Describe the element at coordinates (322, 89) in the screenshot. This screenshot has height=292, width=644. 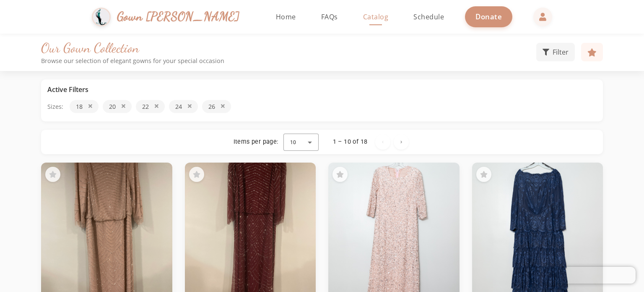
I see `h3: Active Filters` at that location.